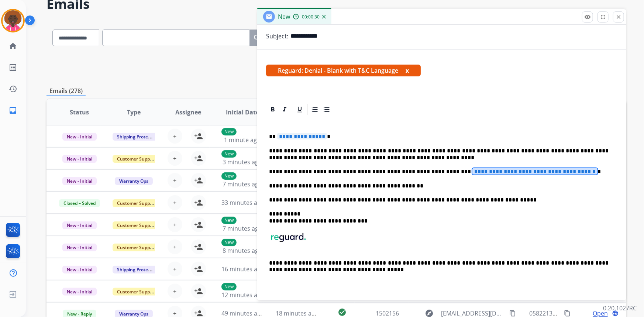  I want to click on img: avatar, so click(13, 21).